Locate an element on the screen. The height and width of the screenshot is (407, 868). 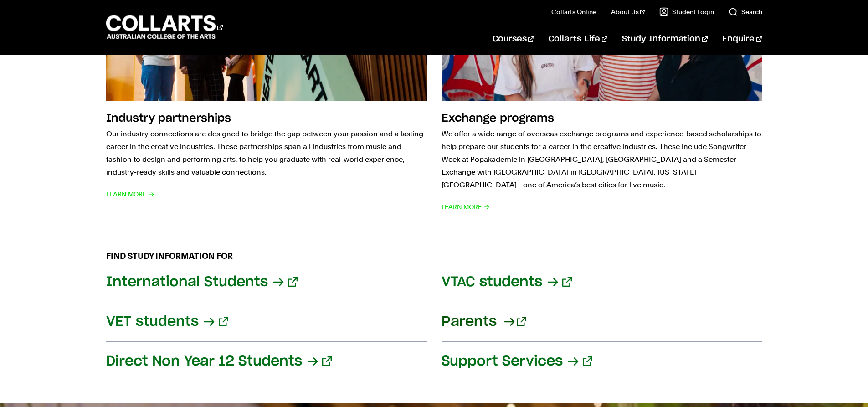
h2: Industry partnerships is located at coordinates (168, 119).